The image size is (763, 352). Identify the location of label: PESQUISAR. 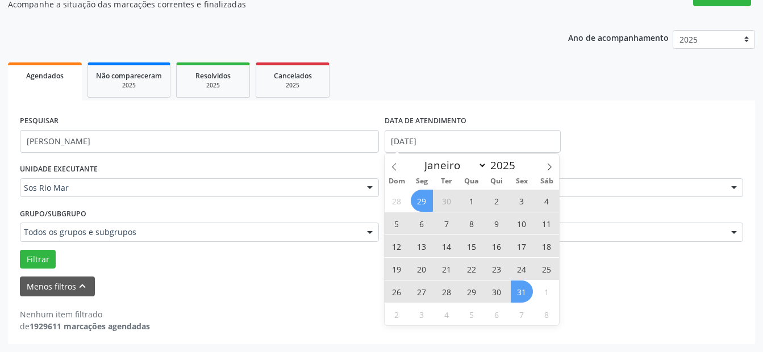
(39, 121).